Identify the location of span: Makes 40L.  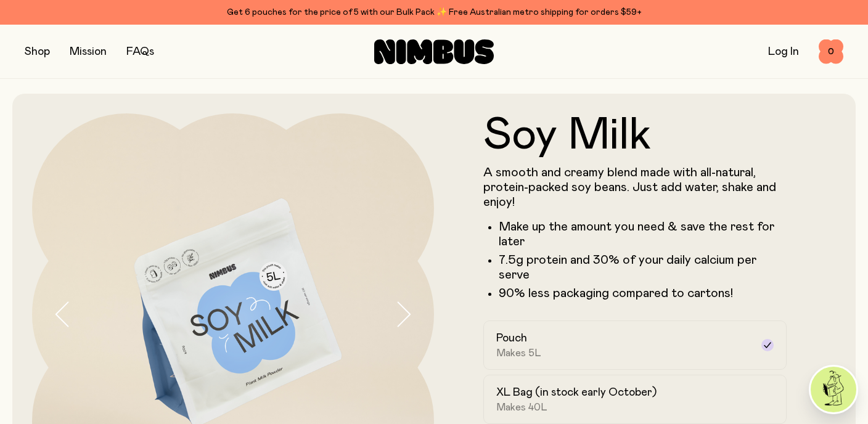
(521, 407).